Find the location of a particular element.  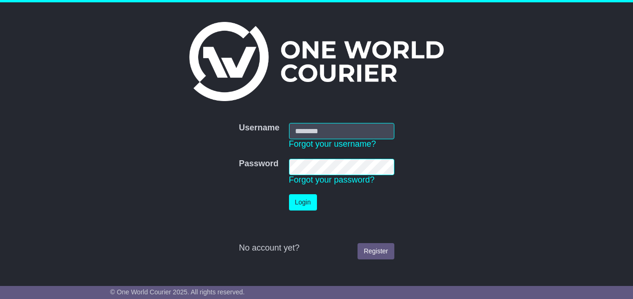

a: Register is located at coordinates (376, 251).